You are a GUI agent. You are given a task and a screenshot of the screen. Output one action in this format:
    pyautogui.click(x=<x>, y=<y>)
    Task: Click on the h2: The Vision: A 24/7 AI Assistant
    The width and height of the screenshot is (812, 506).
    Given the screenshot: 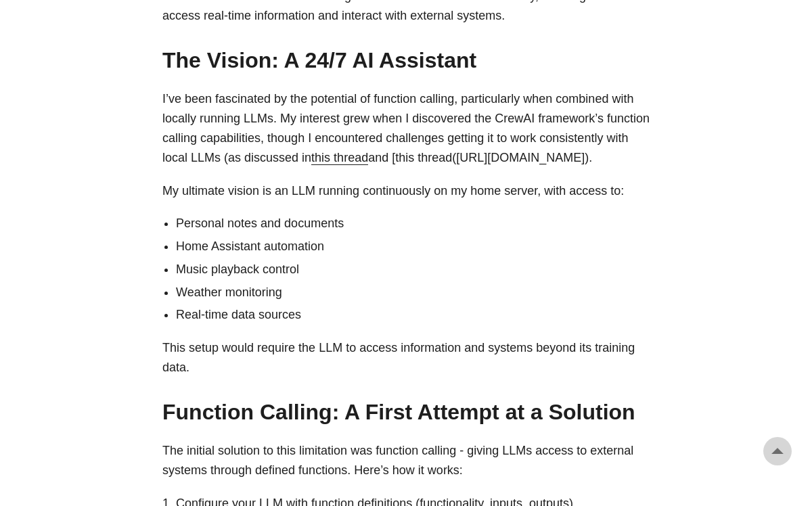 What is the action you would take?
    pyautogui.click(x=406, y=60)
    